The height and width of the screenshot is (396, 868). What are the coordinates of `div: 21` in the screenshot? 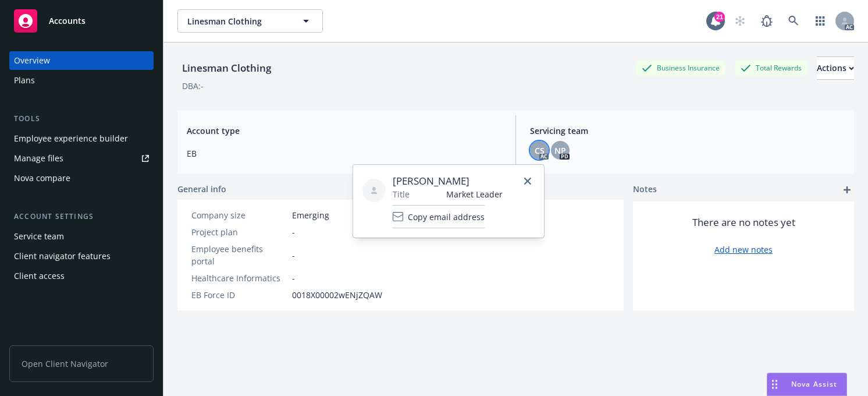 It's located at (720, 17).